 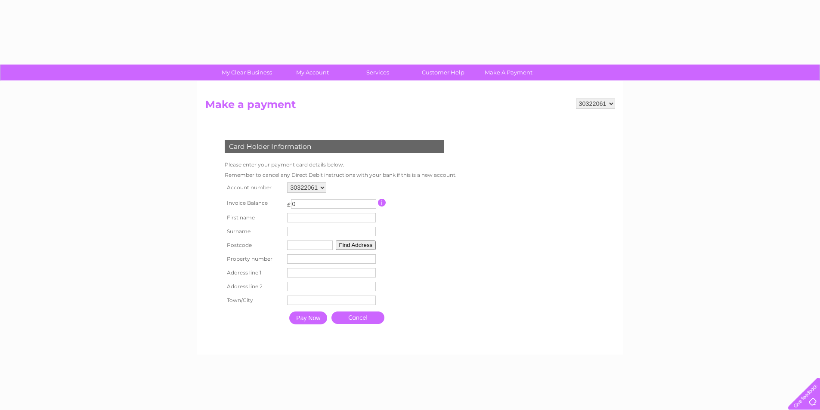 What do you see at coordinates (358, 318) in the screenshot?
I see `a: Cancel` at bounding box center [358, 318].